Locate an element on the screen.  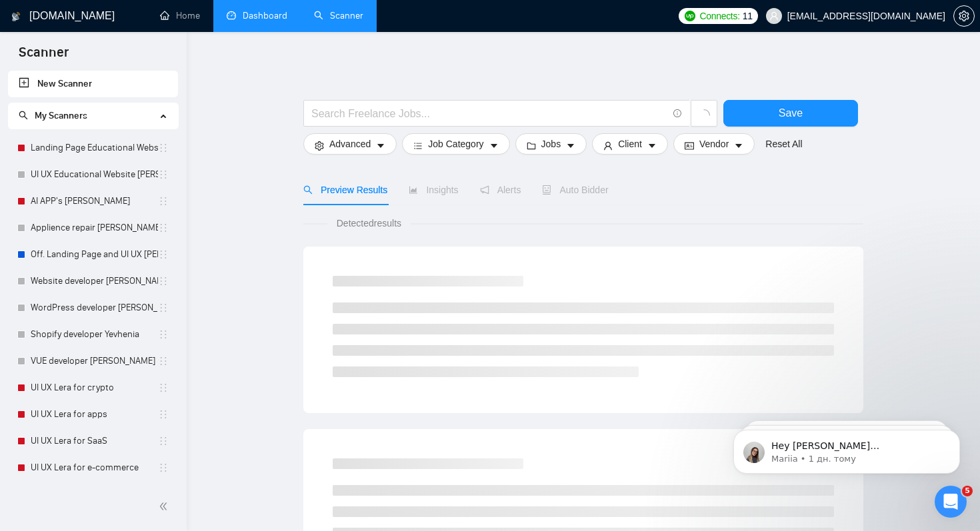
div: message notification from Mariia, 1 дн. тому. Hey irina.shavrina@onesource.team, Looks like your ... is located at coordinates (133, 50).